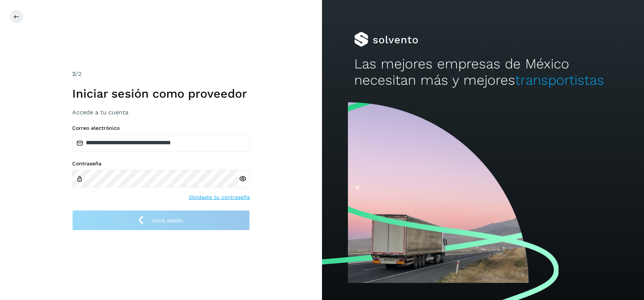 The image size is (644, 300). Describe the element at coordinates (483, 72) in the screenshot. I see `h2: Las mejores empresas de México necesitan más y mejores` at that location.